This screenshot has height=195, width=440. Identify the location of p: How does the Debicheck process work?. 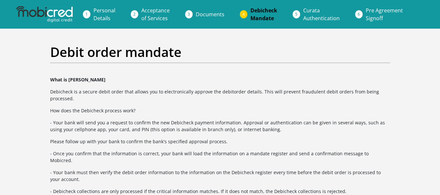
(220, 110).